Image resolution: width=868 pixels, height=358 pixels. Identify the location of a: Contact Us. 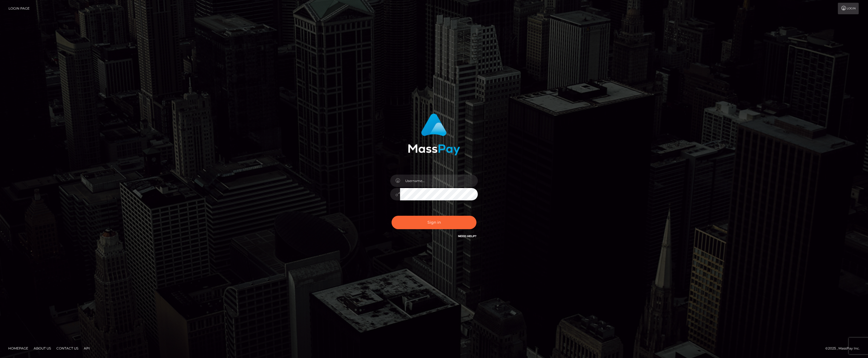
(68, 348).